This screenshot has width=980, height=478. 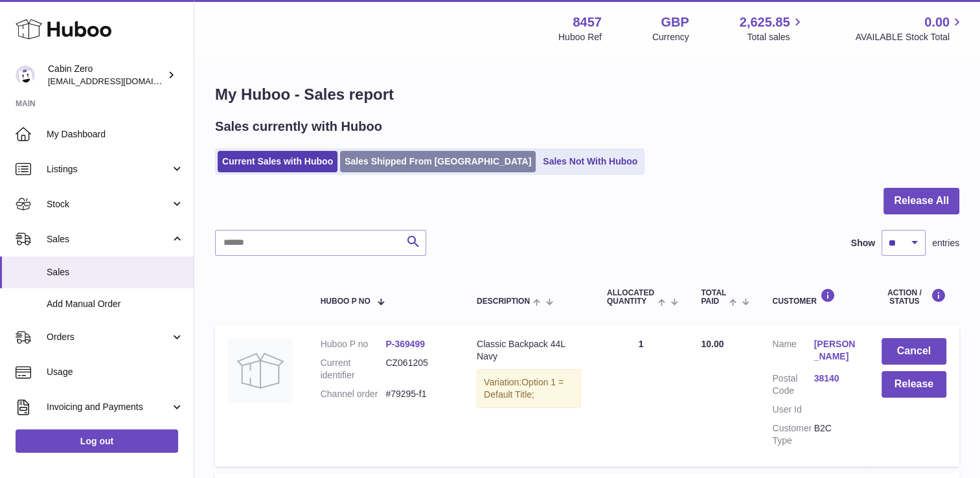 What do you see at coordinates (914, 384) in the screenshot?
I see `button: Release` at bounding box center [914, 384].